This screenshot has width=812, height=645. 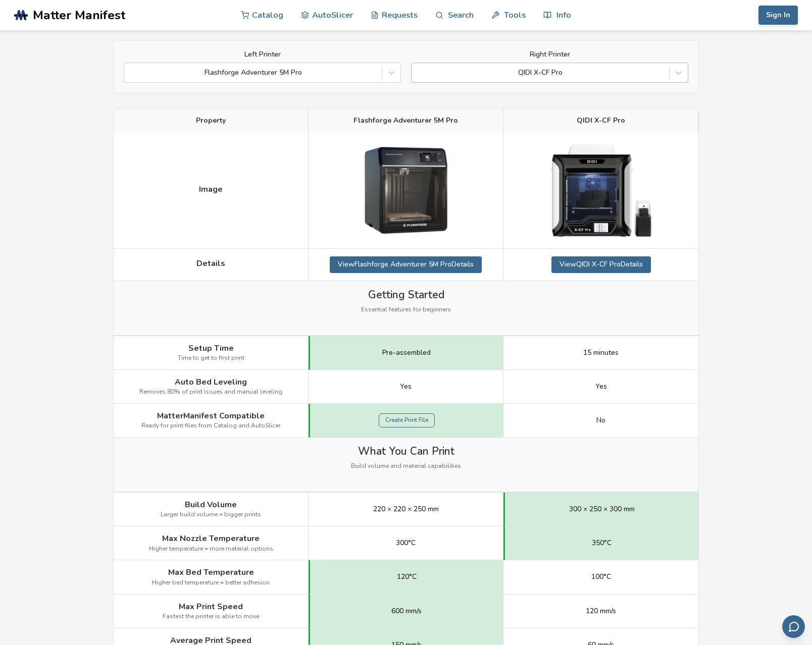 I want to click on span: Setup Time, so click(x=212, y=349).